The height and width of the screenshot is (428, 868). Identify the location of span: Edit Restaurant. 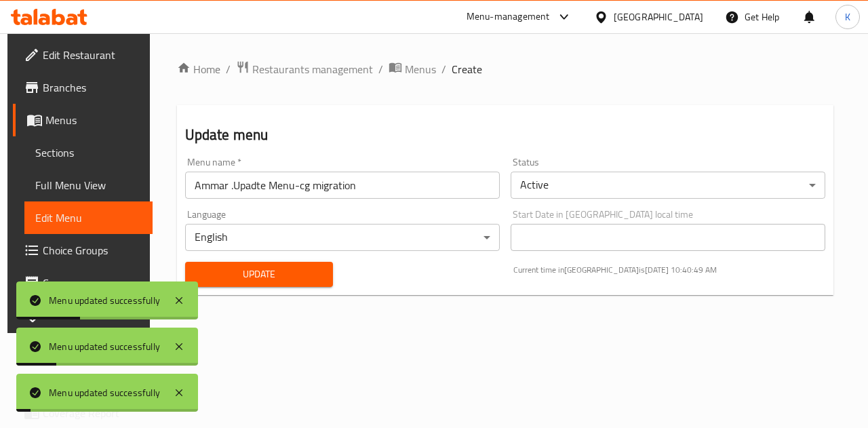
(92, 55).